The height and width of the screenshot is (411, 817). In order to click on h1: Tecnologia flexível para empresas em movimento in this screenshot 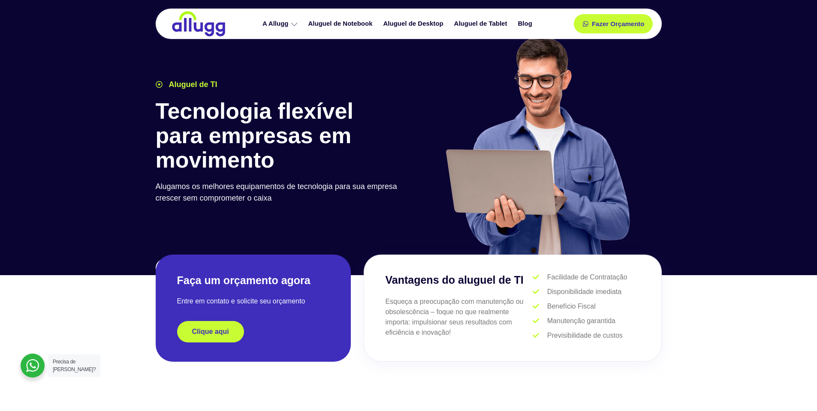, I will do `click(280, 136)`.